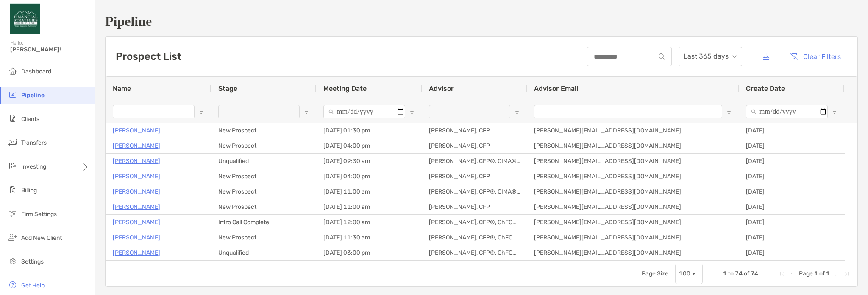  What do you see at coordinates (13, 285) in the screenshot?
I see `img: get-help icon` at bounding box center [13, 285].